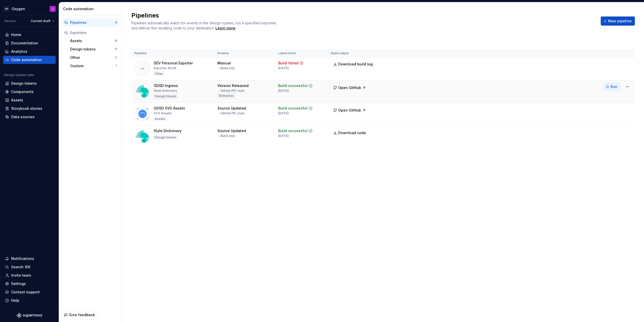 Image resolution: width=644 pixels, height=322 pixels. I want to click on div: Learn more, so click(225, 28).